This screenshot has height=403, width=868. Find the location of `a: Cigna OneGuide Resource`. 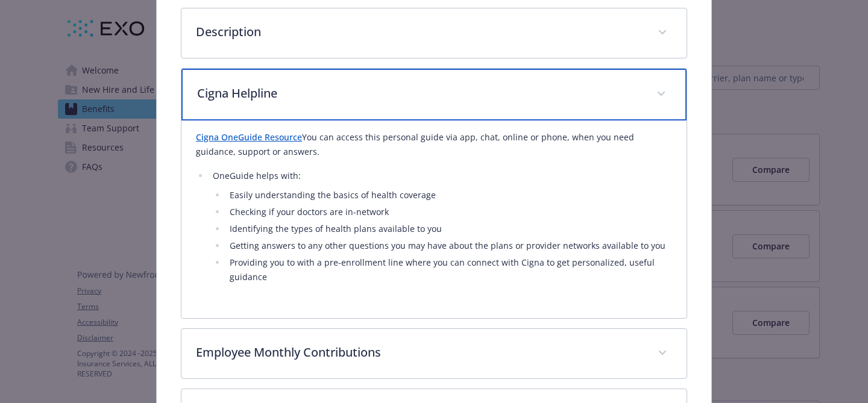

a: Cigna OneGuide Resource is located at coordinates (249, 136).